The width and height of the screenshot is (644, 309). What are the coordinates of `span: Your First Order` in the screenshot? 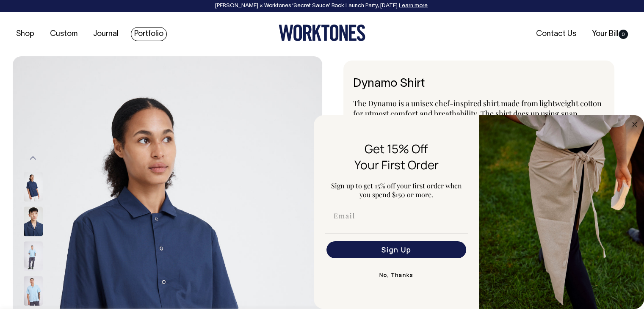 It's located at (397, 165).